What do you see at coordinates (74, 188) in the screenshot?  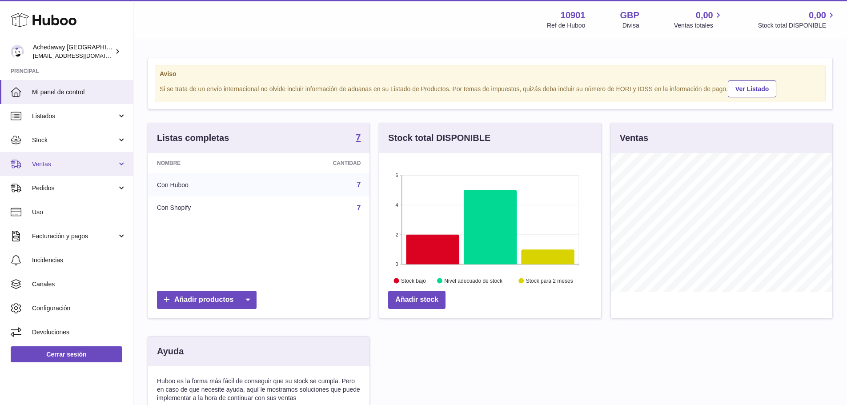 I see `span: Pedidos` at bounding box center [74, 188].